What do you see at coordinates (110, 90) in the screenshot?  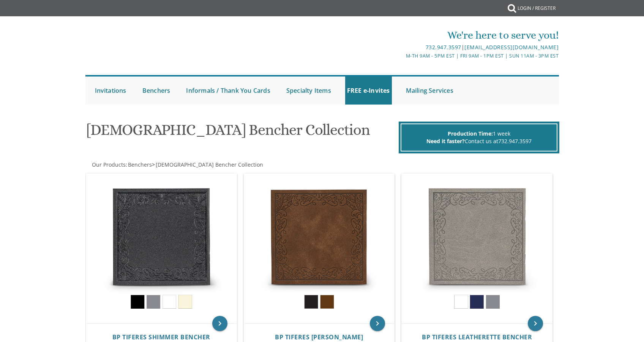 I see `a: Invitations` at bounding box center [110, 90].